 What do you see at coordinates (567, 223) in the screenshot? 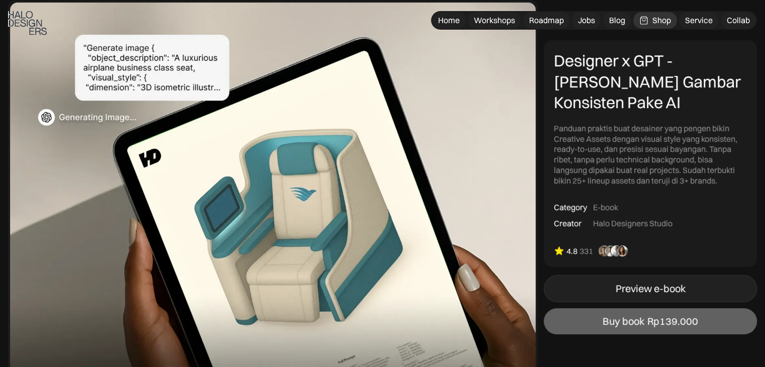
I see `div: Creator` at bounding box center [567, 223].